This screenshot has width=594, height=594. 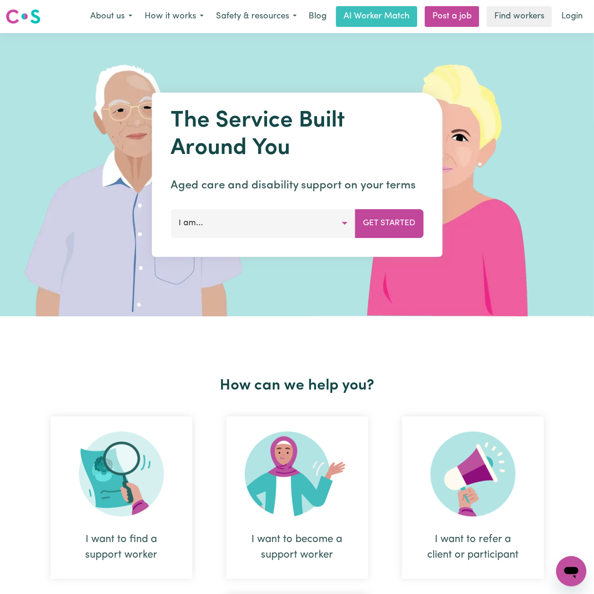 I want to click on a: Careseekers logo, so click(x=23, y=17).